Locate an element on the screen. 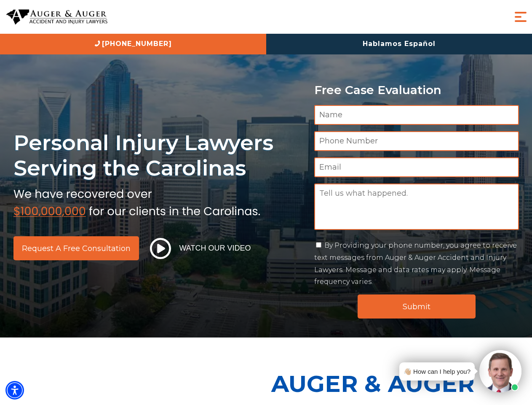  a: Request a Free Consultation is located at coordinates (76, 248).